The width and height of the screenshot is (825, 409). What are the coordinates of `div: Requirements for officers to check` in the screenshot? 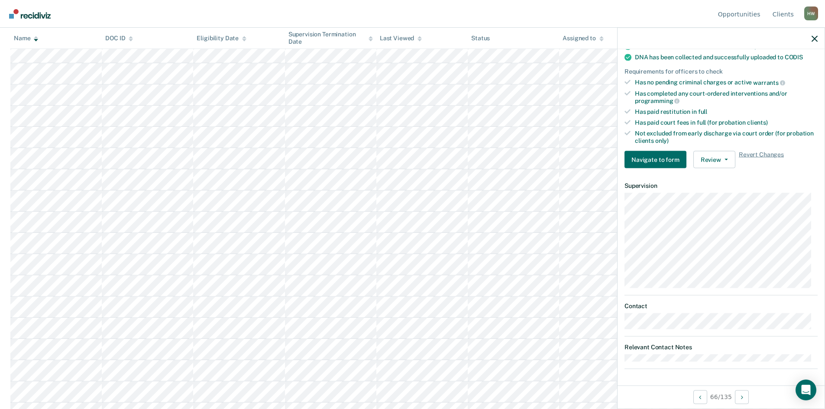 It's located at (721, 71).